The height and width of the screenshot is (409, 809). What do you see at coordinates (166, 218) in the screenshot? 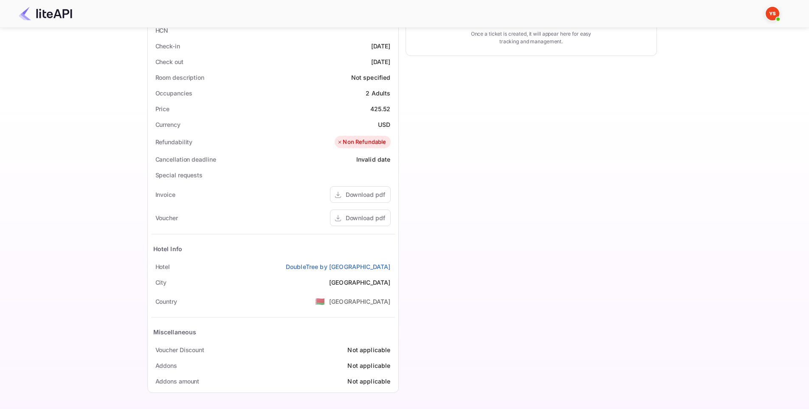
I see `div: Voucher` at bounding box center [166, 218].